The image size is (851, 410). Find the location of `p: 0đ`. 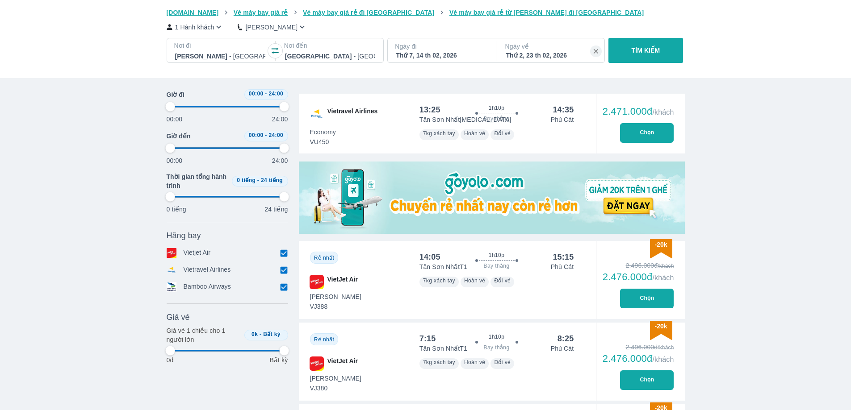

p: 0đ is located at coordinates (170, 360).